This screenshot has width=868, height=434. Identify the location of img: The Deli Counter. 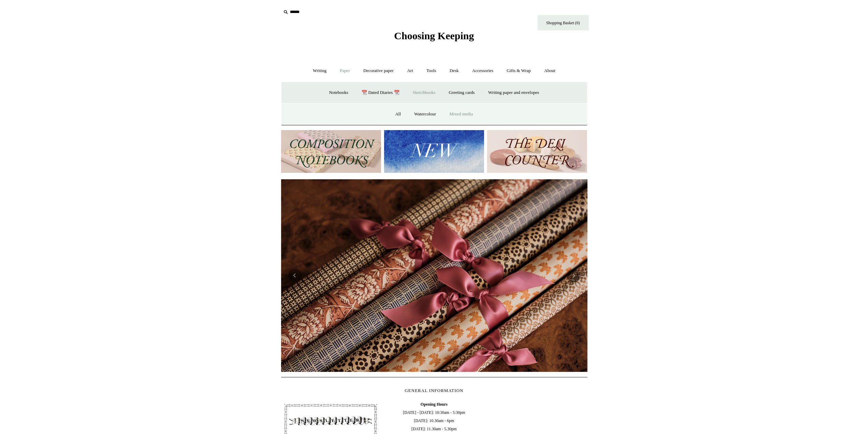
(536, 151).